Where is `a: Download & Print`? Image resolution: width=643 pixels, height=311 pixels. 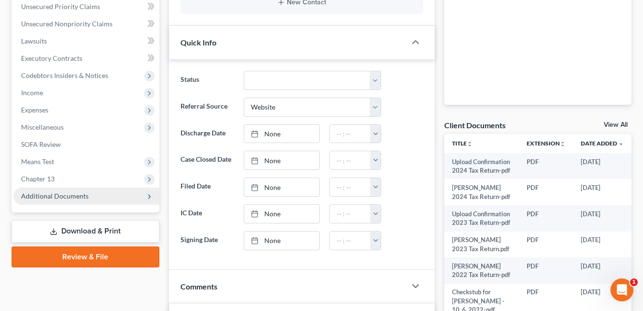 a: Download & Print is located at coordinates (85, 231).